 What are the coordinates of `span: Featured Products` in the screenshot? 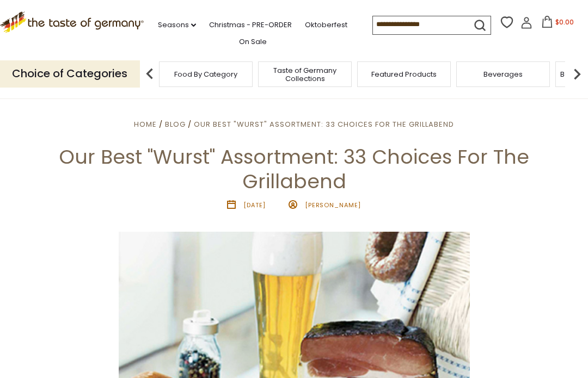 It's located at (404, 74).